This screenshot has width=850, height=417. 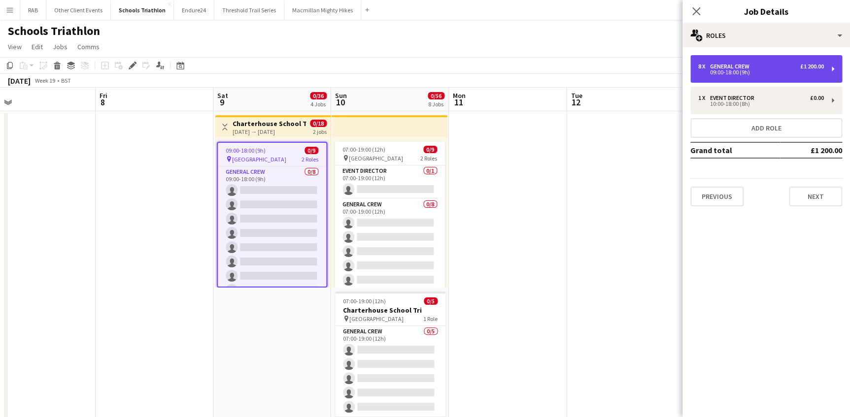 I want to click on span: Tue, so click(x=576, y=96).